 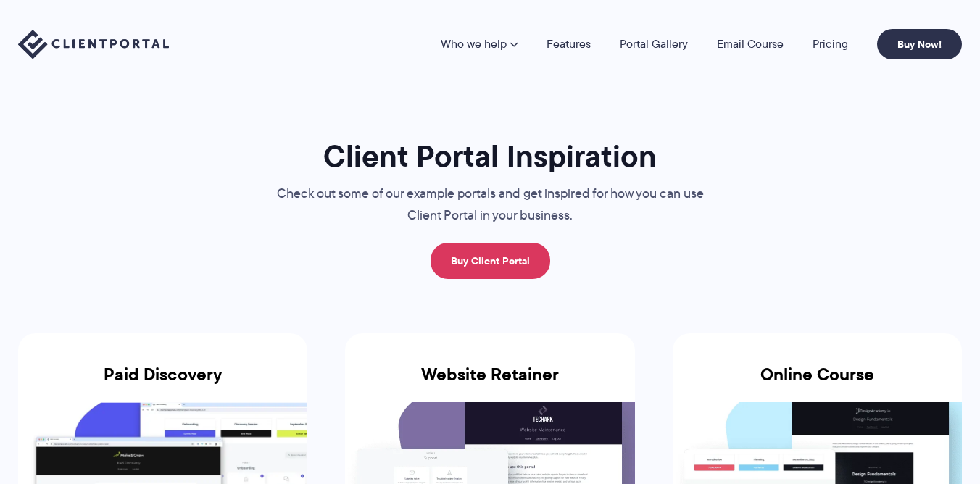 I want to click on h3: Paid Discovery, so click(x=162, y=383).